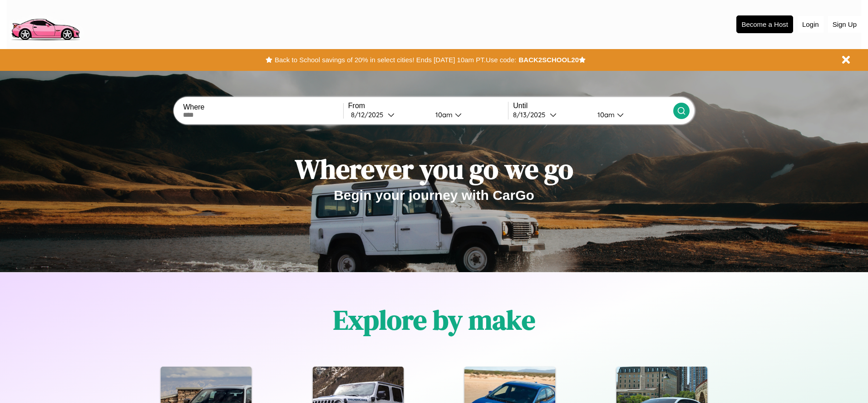  Describe the element at coordinates (428, 106) in the screenshot. I see `label: From` at that location.